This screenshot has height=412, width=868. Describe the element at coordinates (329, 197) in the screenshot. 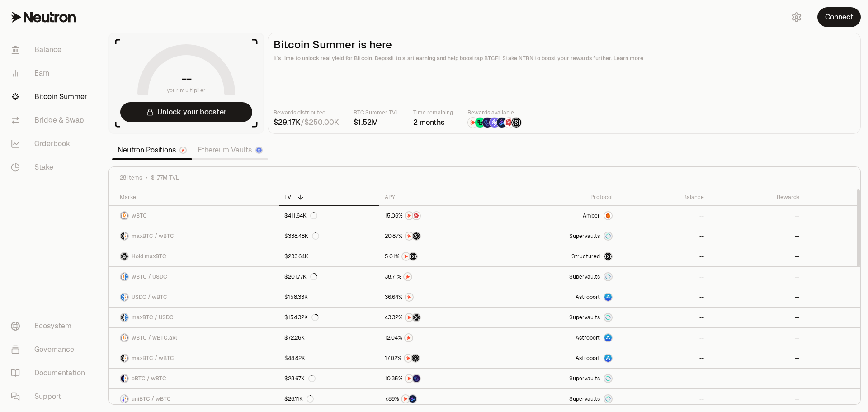

I see `div: TVL` at that location.